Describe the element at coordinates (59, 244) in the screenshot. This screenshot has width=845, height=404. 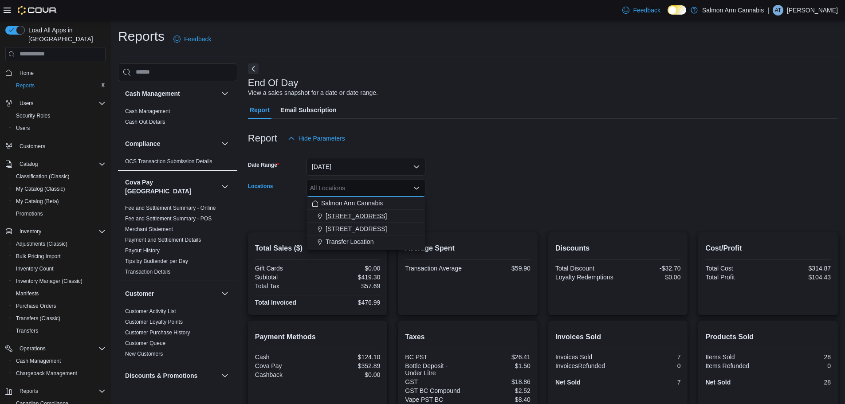
I see `button: Adjustments (Classic)` at that location.